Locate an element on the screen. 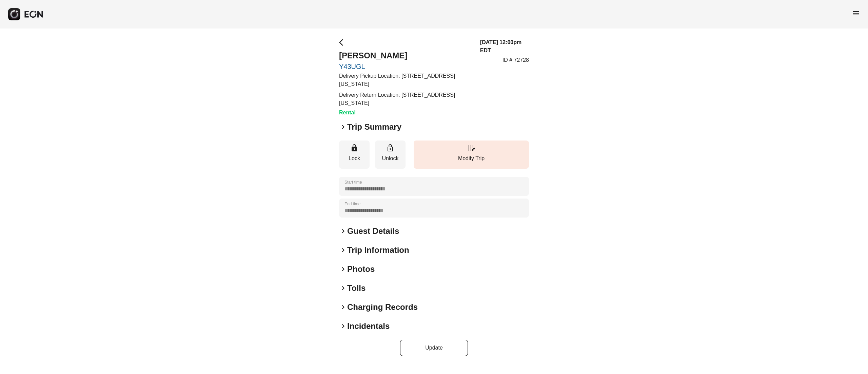 The width and height of the screenshot is (868, 374). button: Update is located at coordinates (434, 348).